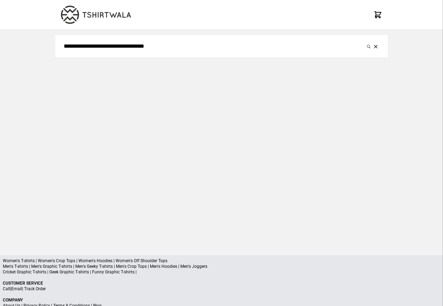  What do you see at coordinates (221, 272) in the screenshot?
I see `p: Cricket Graphic T-shirts | Geek Graphic T-shirts | Funny Graphic T-shirts |` at bounding box center [221, 272].